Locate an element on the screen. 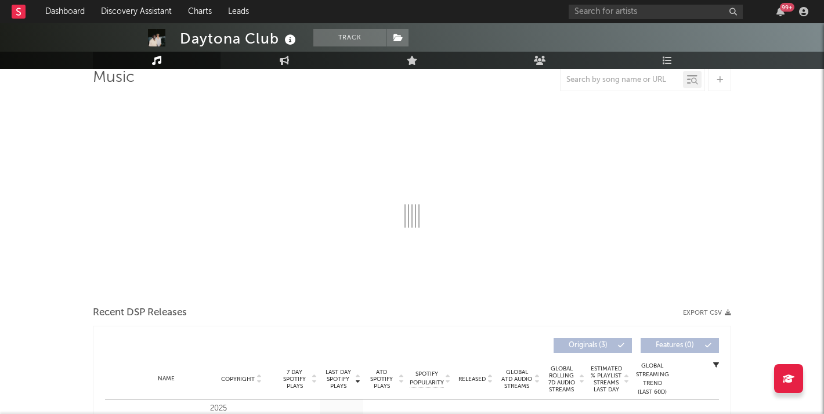  span: Global Rolling 7D Audio Streams is located at coordinates (561, 379).